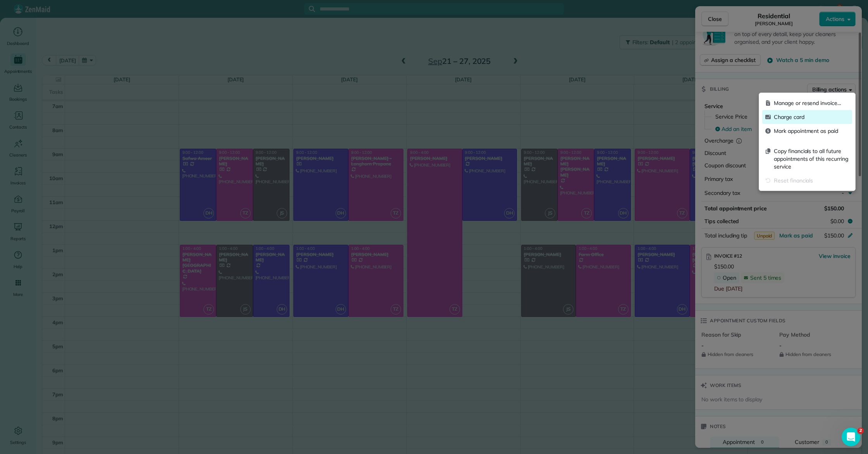 The height and width of the screenshot is (454, 868). I want to click on span: Mark appointment as paid, so click(811, 131).